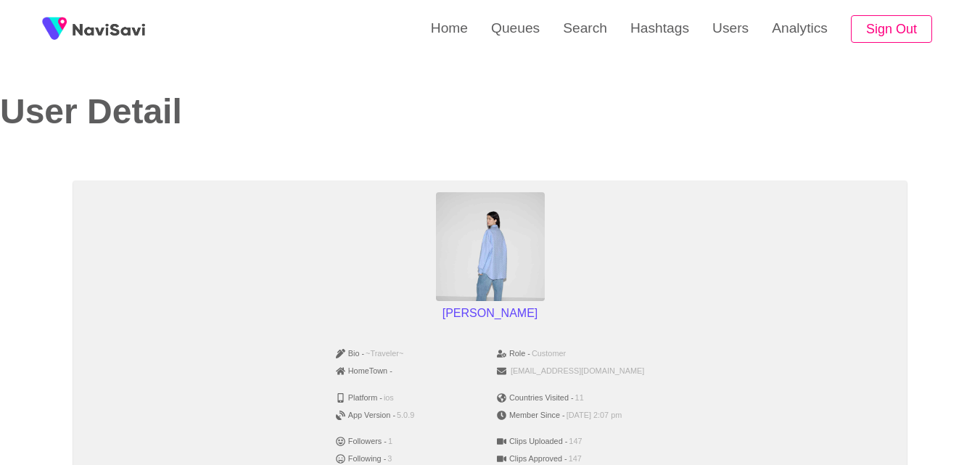 This screenshot has width=980, height=465. What do you see at coordinates (350, 354) in the screenshot?
I see `span: Bio -` at bounding box center [350, 354].